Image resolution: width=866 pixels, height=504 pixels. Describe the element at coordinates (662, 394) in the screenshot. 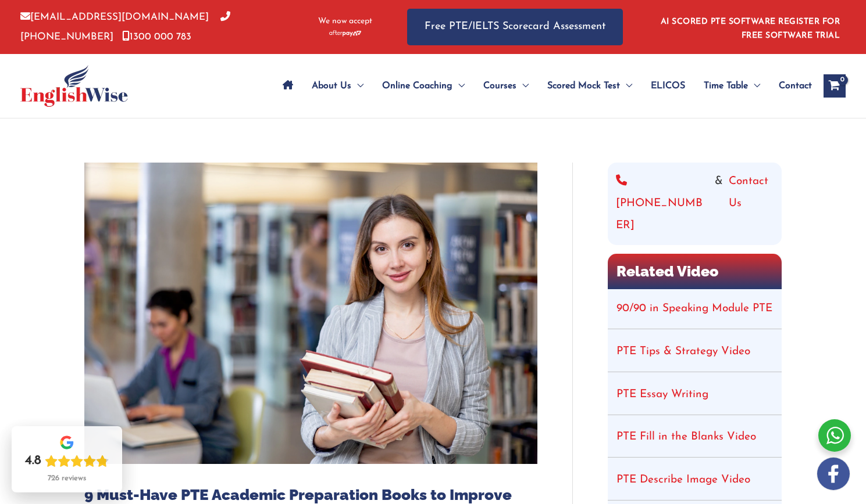

I see `a: PTE Essay Writing` at that location.